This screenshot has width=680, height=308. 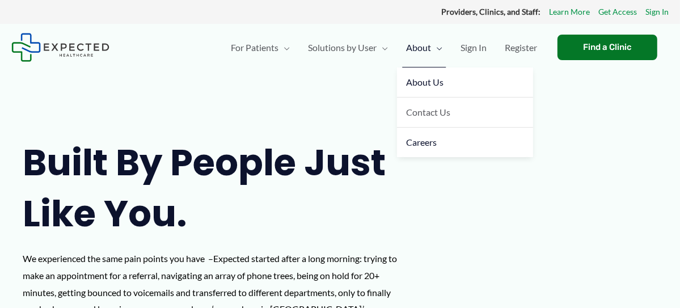 What do you see at coordinates (465, 112) in the screenshot?
I see `a: Contact Us` at bounding box center [465, 112].